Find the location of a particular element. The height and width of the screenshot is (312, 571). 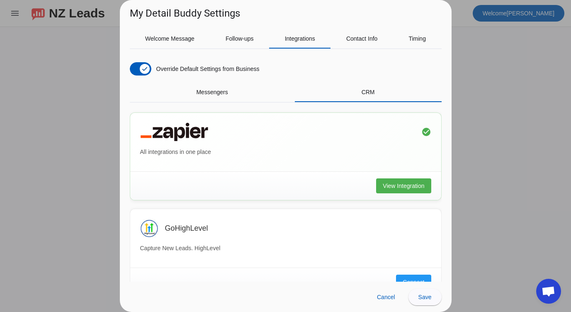

span: Follow-ups is located at coordinates (240, 39).